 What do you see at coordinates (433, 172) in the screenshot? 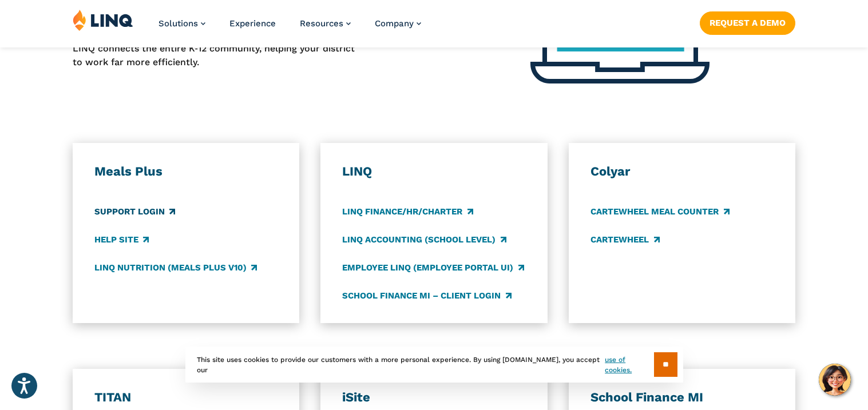
I see `h3: LINQ` at bounding box center [433, 172].